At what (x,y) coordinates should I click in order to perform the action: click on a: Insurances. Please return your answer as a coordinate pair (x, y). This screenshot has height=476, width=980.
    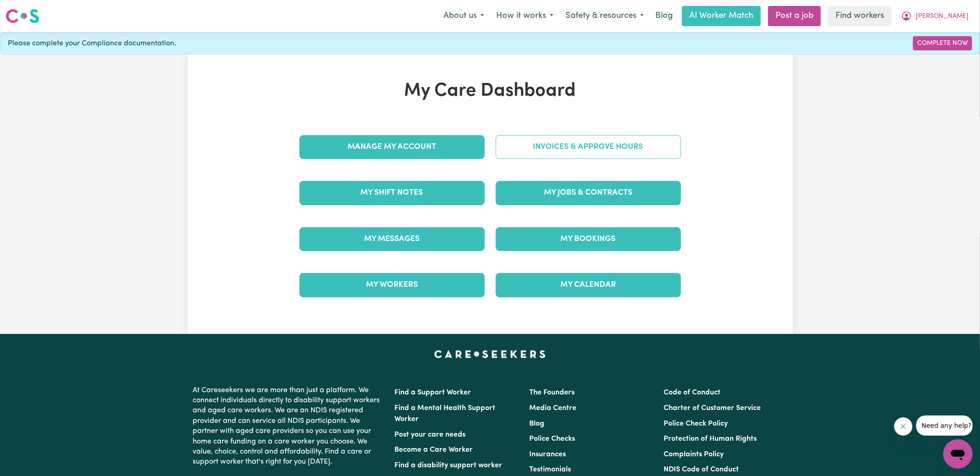
    Looking at the image, I should click on (547, 454).